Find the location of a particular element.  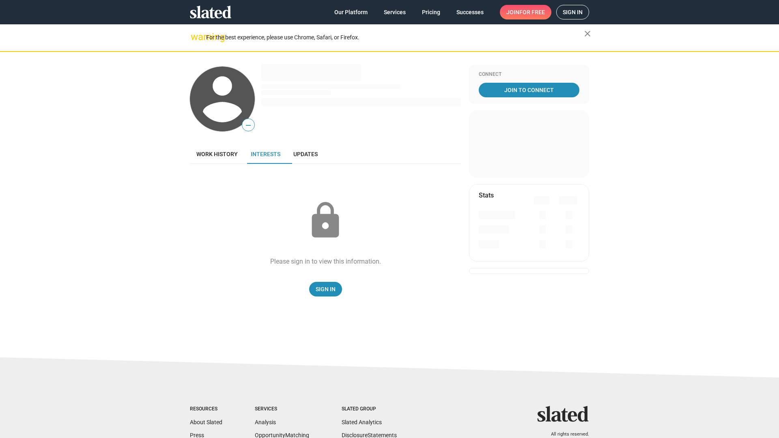

div: Connect is located at coordinates (529, 75).